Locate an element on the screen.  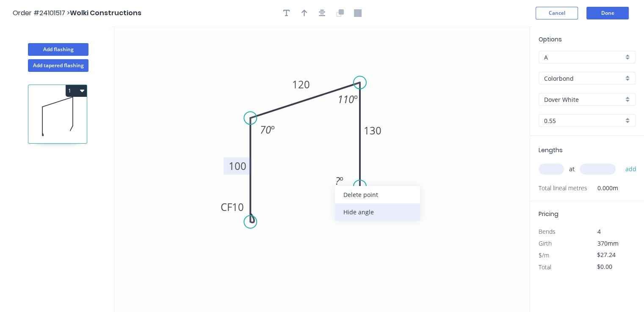
span: Lengths is located at coordinates (550, 150).